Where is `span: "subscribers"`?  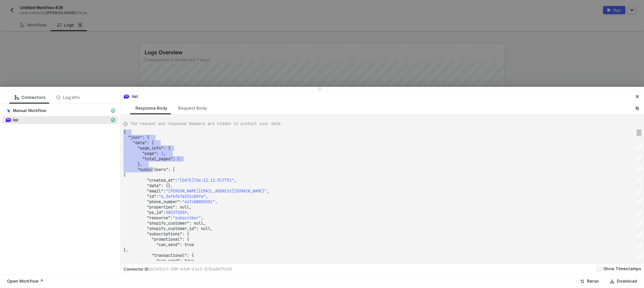
span: "subscribers" is located at coordinates (152, 170).